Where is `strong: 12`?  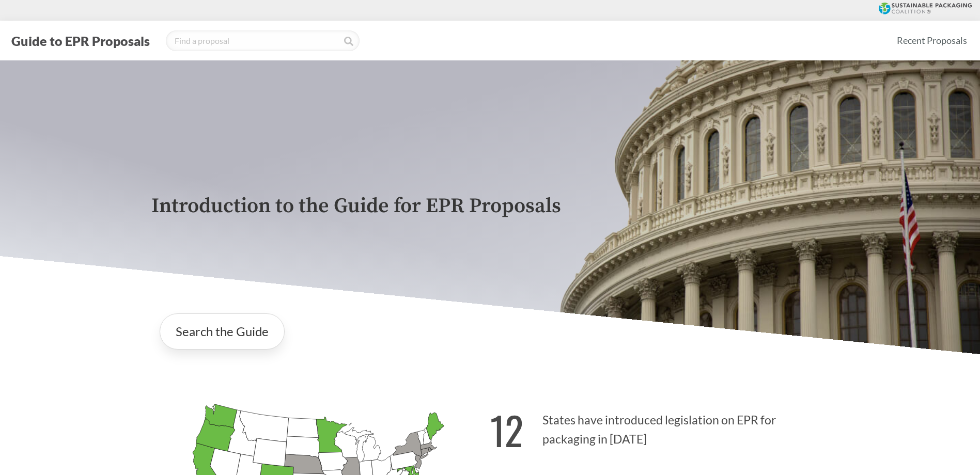
strong: 12 is located at coordinates (506, 430).